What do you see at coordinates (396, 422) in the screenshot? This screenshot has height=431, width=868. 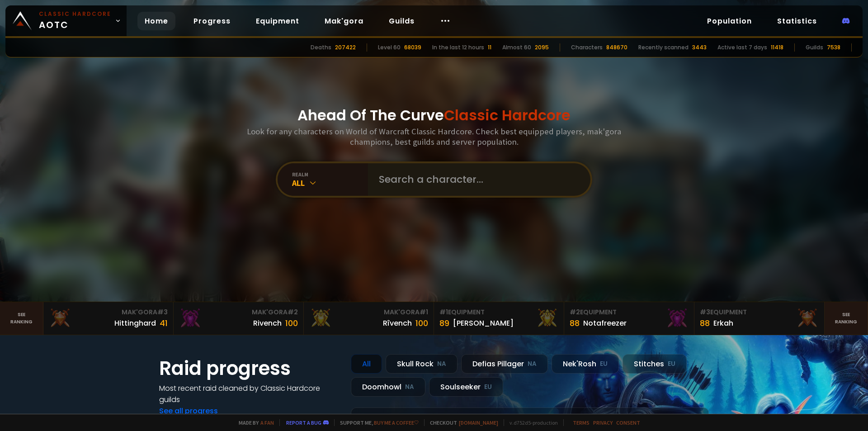 I see `a: Buy me a coffee` at bounding box center [396, 422].